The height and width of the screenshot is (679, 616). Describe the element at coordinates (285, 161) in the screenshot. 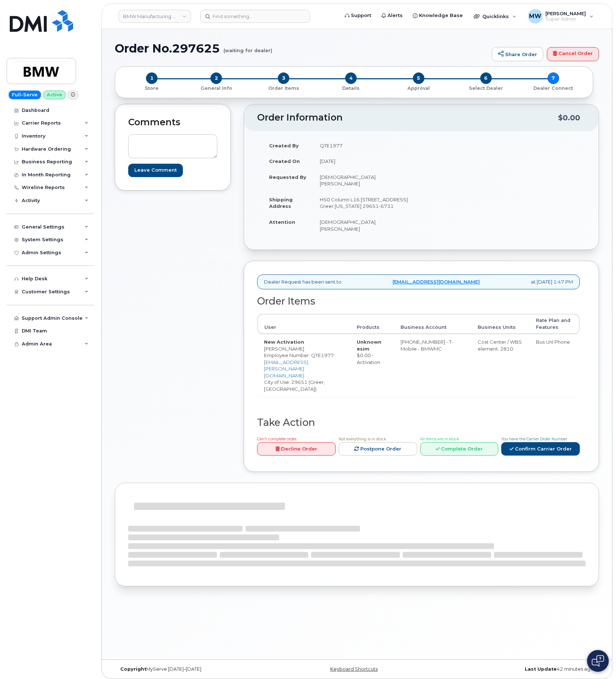

I see `strong: Created On` at that location.